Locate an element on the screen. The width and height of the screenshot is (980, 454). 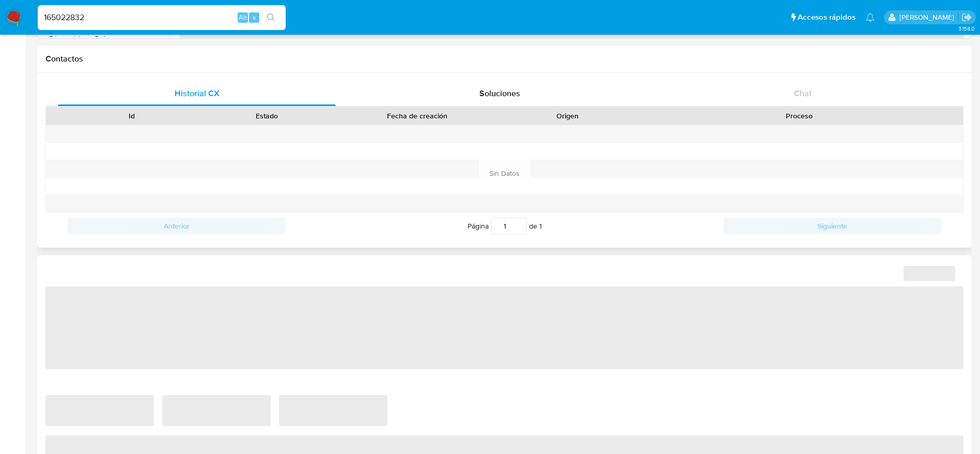
input: Buscar usuario o caso... is located at coordinates (162, 18).